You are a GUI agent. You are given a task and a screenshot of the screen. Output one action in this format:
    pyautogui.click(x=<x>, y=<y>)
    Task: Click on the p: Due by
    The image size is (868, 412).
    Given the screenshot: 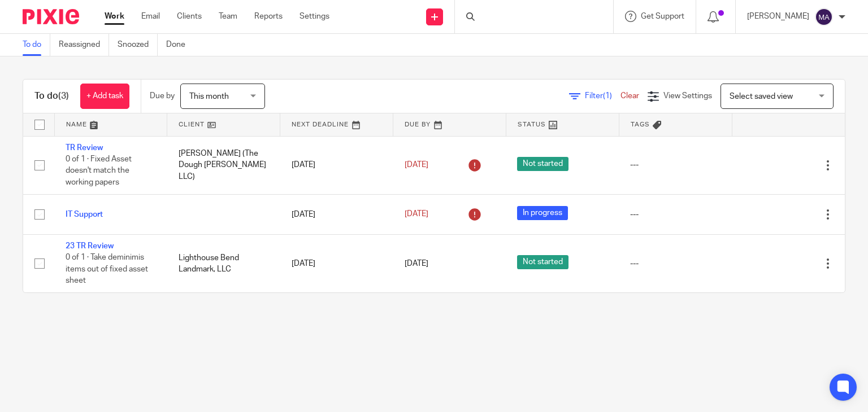 What is the action you would take?
    pyautogui.click(x=162, y=96)
    